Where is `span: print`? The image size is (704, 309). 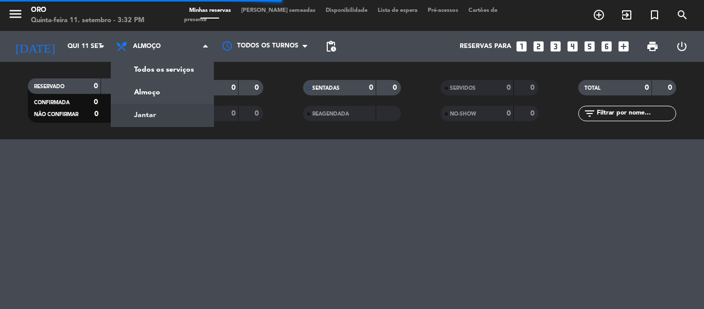 span: print is located at coordinates (653, 46).